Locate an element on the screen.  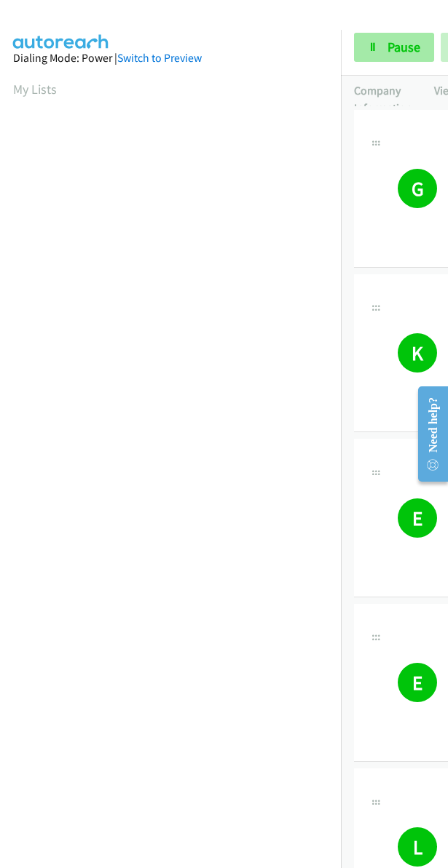
h1: K is located at coordinates (417, 353).